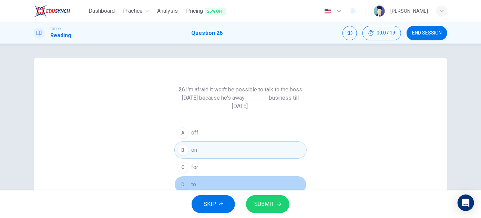 Image resolution: width=481 pixels, height=218 pixels. What do you see at coordinates (328, 11) in the screenshot?
I see `img: en` at bounding box center [328, 11].